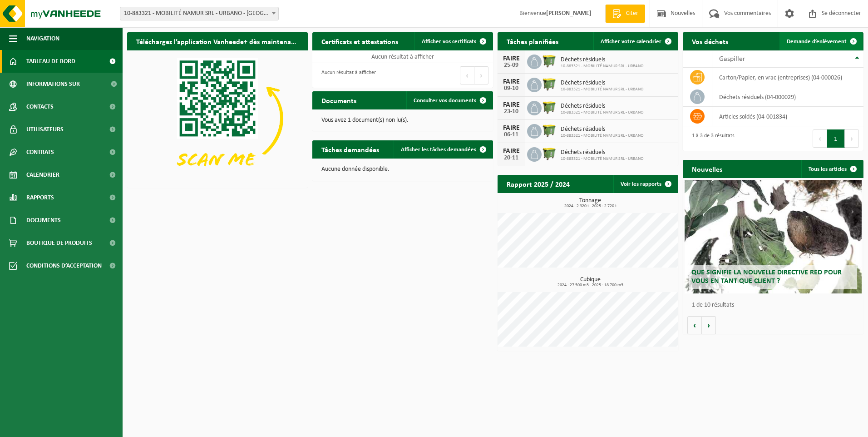 This screenshot has width=868, height=437. I want to click on a: Tous les articles, so click(832, 169).